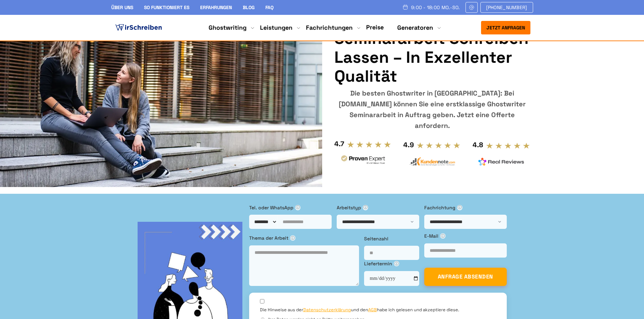  What do you see at coordinates (329, 28) in the screenshot?
I see `a: Fachrichtungen` at bounding box center [329, 28].